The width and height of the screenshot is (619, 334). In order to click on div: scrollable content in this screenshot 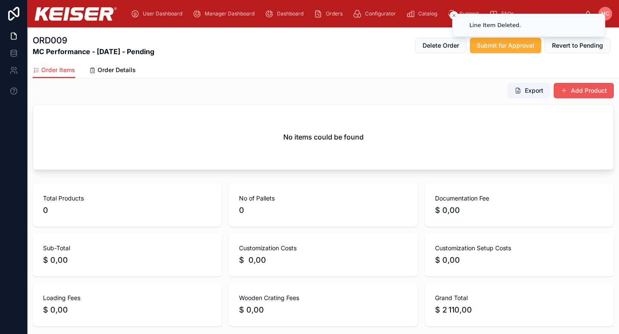, I will do `click(354, 14)`.